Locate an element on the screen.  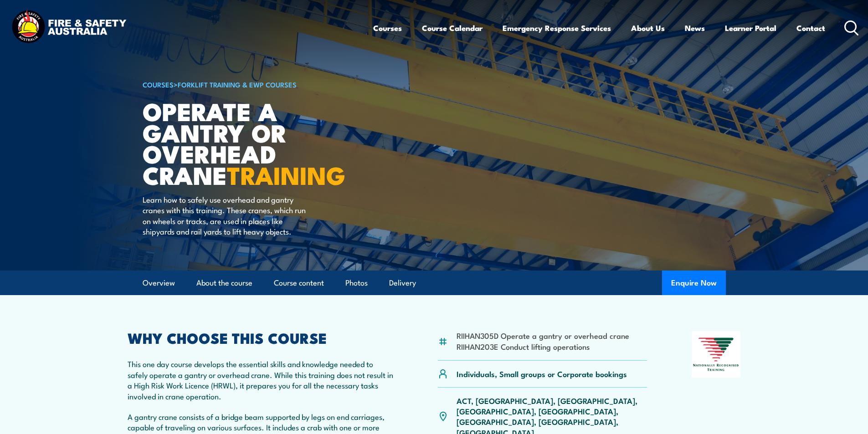
a: Forklift Training & EWP Courses is located at coordinates (237, 84).